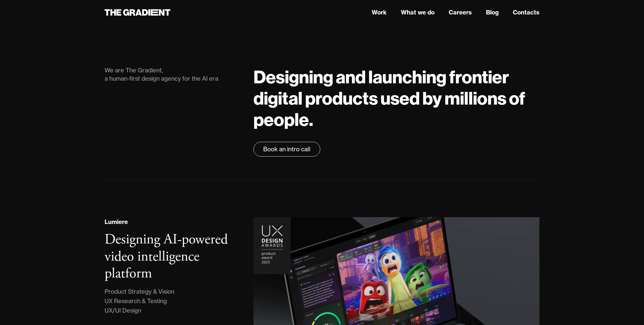 This screenshot has height=325, width=644. Describe the element at coordinates (379, 13) in the screenshot. I see `a: Work` at that location.